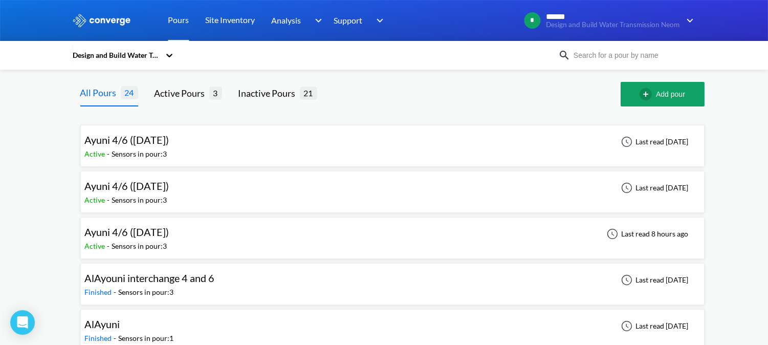 The width and height of the screenshot is (768, 345). What do you see at coordinates (216, 93) in the screenshot?
I see `span: 3` at bounding box center [216, 93].